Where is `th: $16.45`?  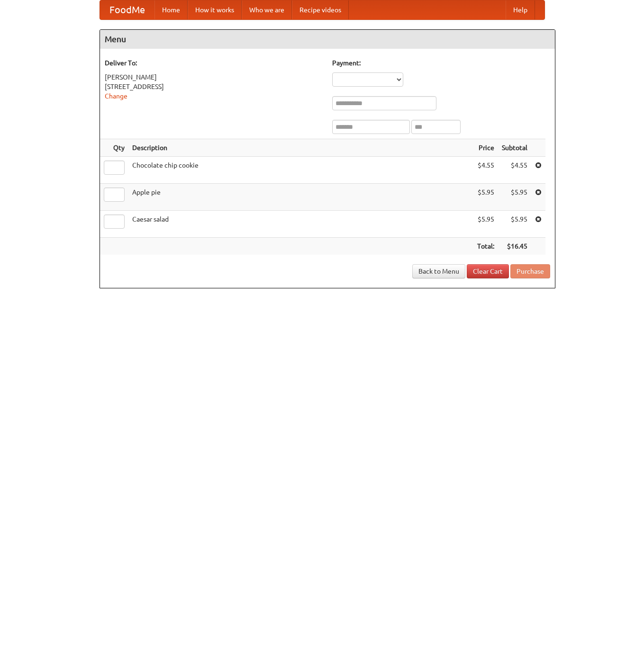 th: $16.45 is located at coordinates (514, 246).